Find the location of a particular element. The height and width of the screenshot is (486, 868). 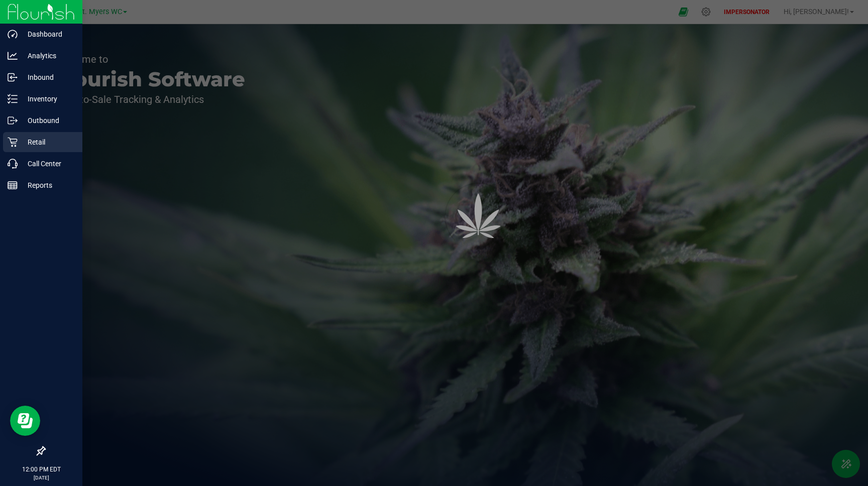

inline-svg: Retail is located at coordinates (12, 142).